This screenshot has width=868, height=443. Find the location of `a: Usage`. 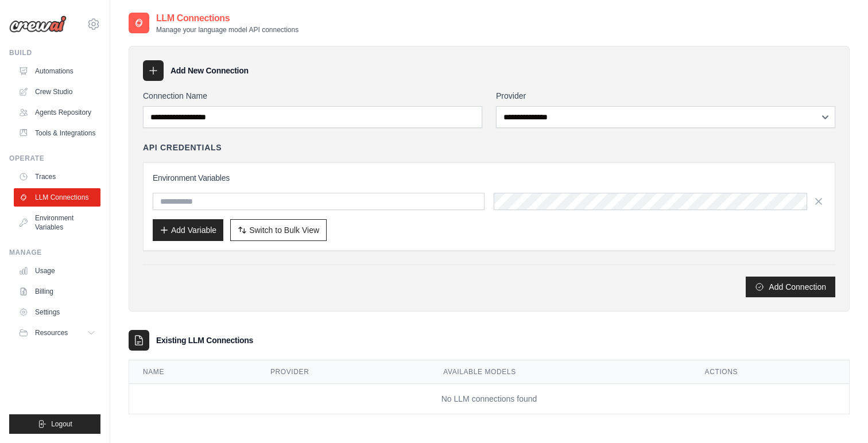

a: Usage is located at coordinates (57, 271).